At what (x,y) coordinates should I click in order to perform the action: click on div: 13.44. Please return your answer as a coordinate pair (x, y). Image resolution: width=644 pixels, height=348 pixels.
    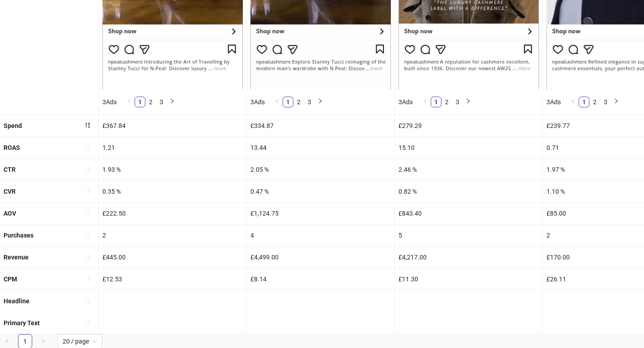
    Looking at the image, I should click on (321, 147).